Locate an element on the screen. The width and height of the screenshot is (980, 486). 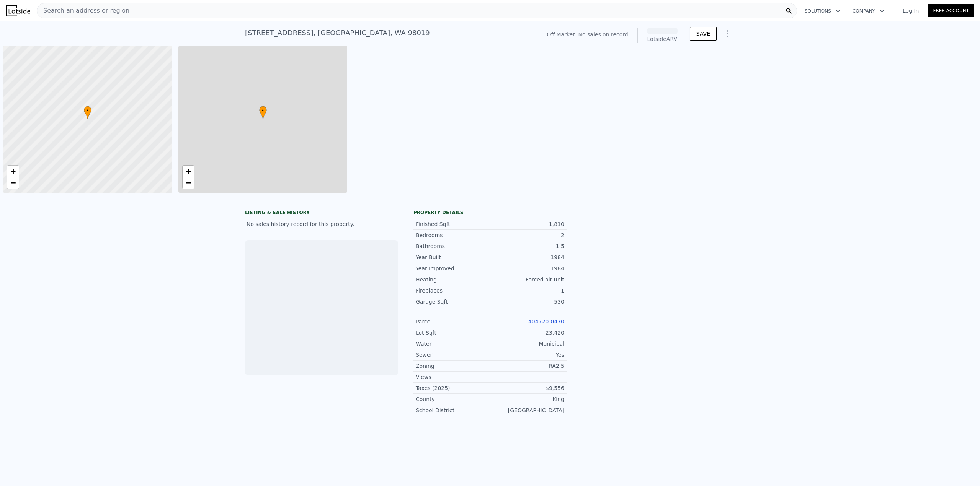
button: Company is located at coordinates (868, 11).